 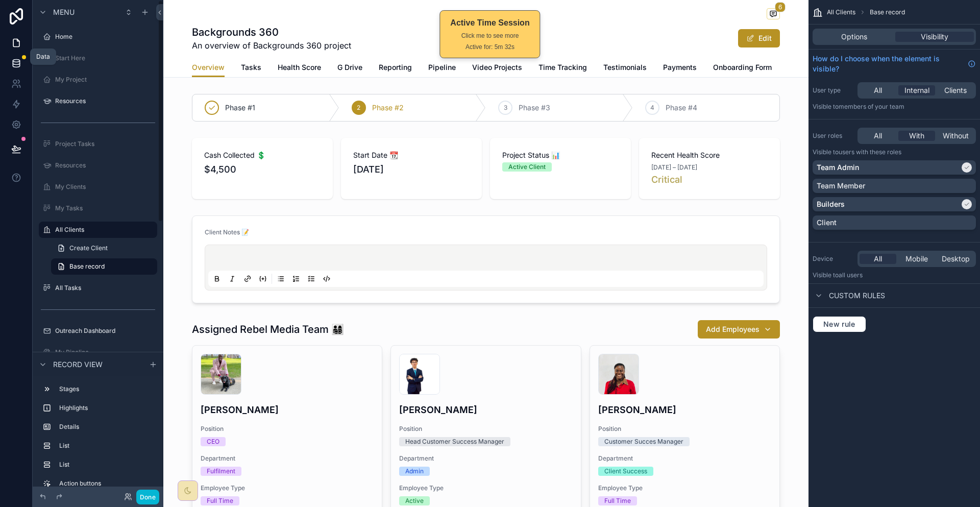 I want to click on a: All Tasks, so click(x=98, y=288).